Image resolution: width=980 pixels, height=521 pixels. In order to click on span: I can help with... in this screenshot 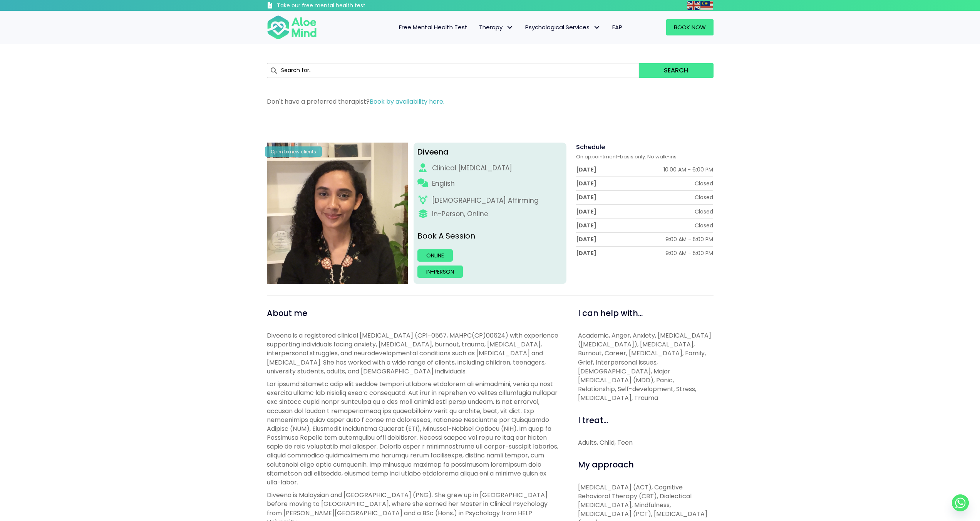, I will do `click(610, 313)`.